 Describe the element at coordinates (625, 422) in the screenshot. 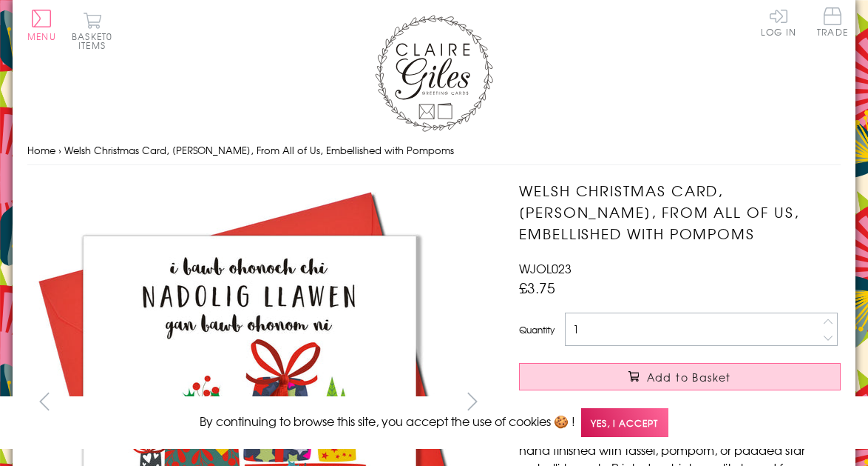

I see `span: Yes, I accept` at that location.